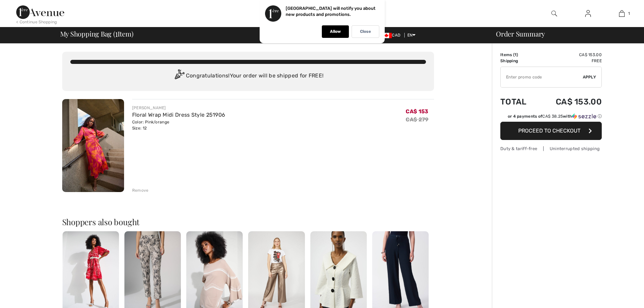  I want to click on div: or 4 payments of with, so click(555, 116).